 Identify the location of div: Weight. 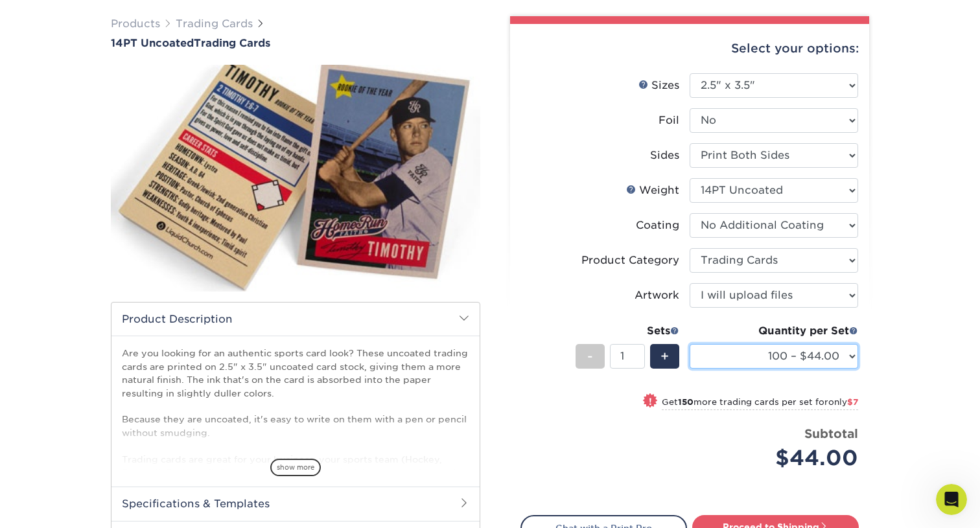
(652, 191).